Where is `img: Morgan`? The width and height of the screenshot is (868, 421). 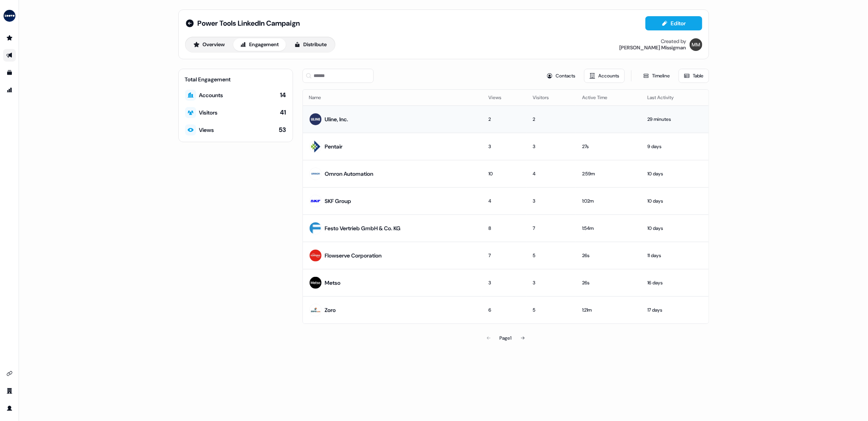
img: Morgan is located at coordinates (696, 45).